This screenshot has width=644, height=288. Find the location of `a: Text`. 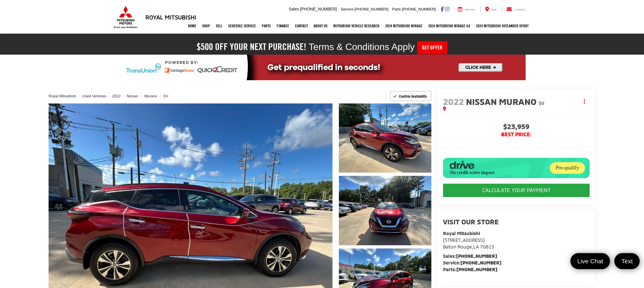

a: Text is located at coordinates (627, 261).